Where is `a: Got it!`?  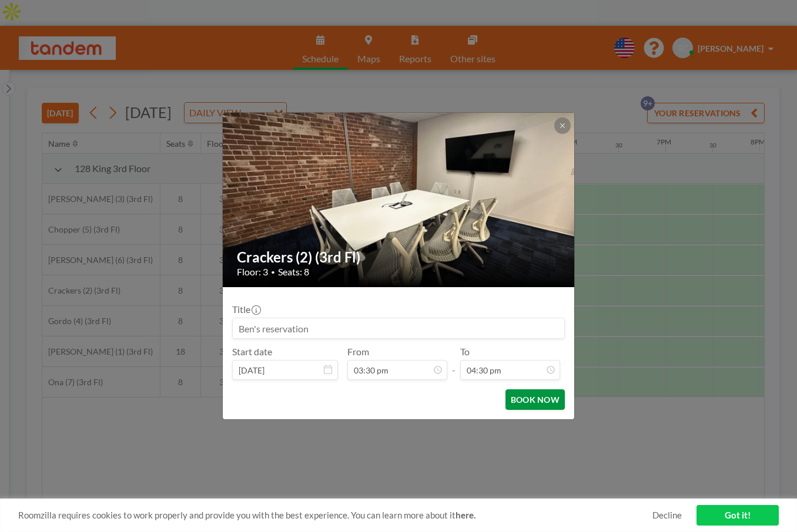 a: Got it! is located at coordinates (738, 515).